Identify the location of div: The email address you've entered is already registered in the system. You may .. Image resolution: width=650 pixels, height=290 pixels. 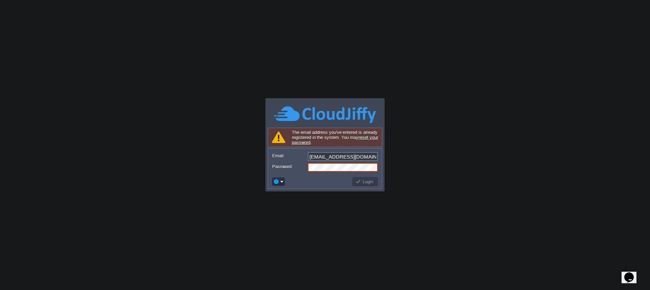
(325, 137).